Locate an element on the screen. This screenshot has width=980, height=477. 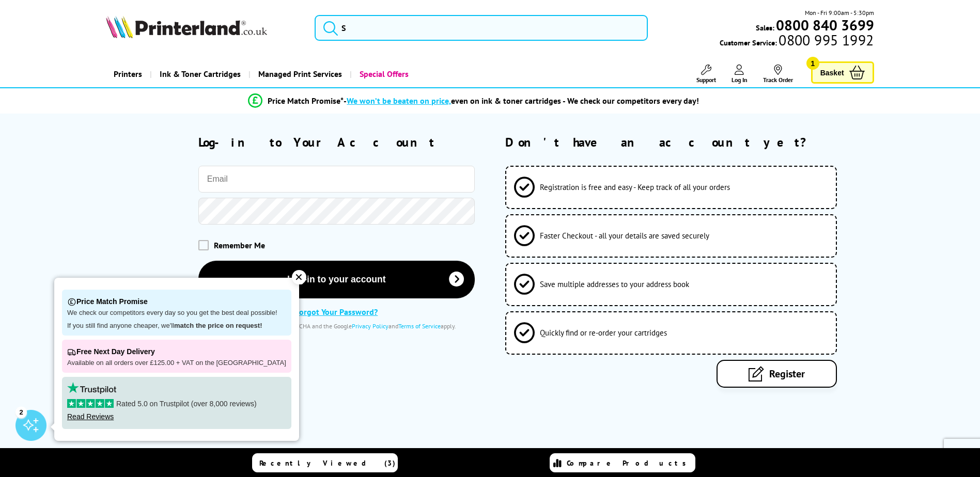
a: Printerland Logo is located at coordinates (203, 28).